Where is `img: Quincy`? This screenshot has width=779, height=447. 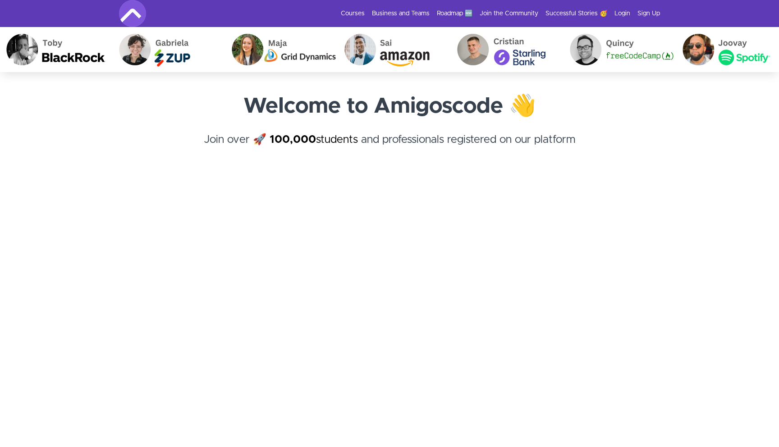
img: Quincy is located at coordinates (619, 50).